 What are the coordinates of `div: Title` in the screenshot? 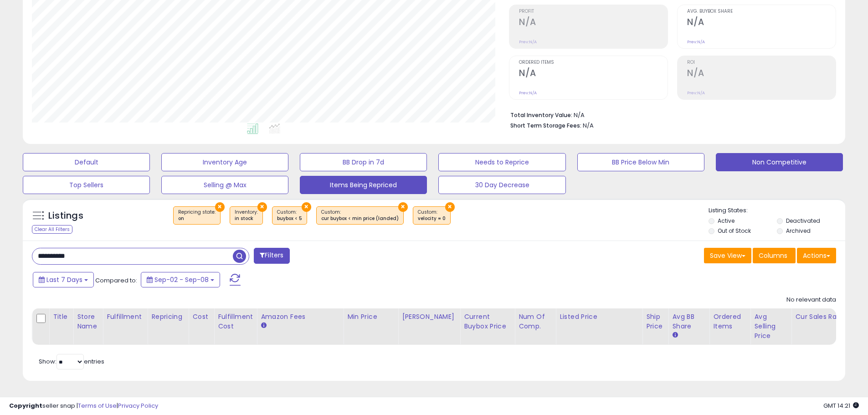 It's located at (61, 317).